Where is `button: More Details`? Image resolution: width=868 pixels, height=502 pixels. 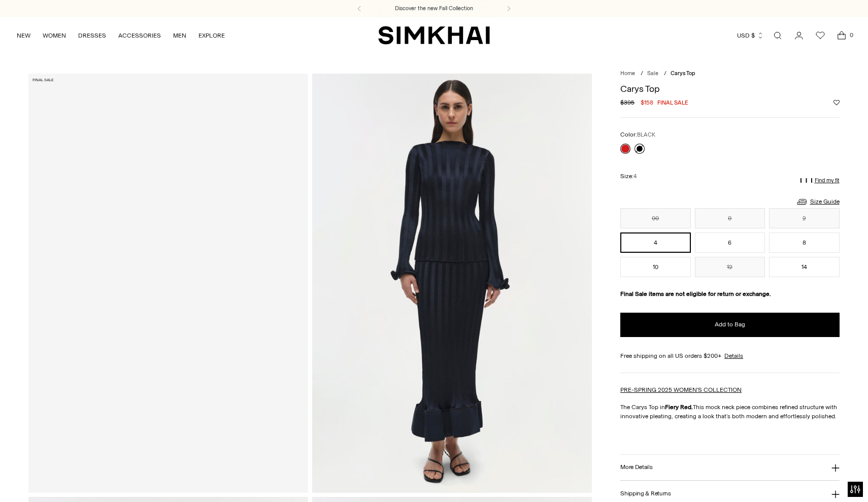
button: More Details is located at coordinates (729, 467).